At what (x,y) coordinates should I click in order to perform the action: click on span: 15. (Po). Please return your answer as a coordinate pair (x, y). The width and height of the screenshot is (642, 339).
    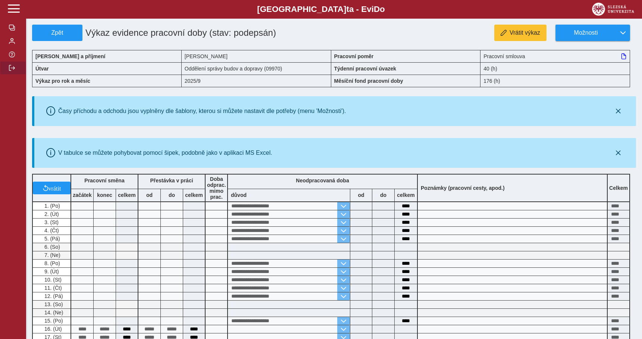
    Looking at the image, I should click on (53, 321).